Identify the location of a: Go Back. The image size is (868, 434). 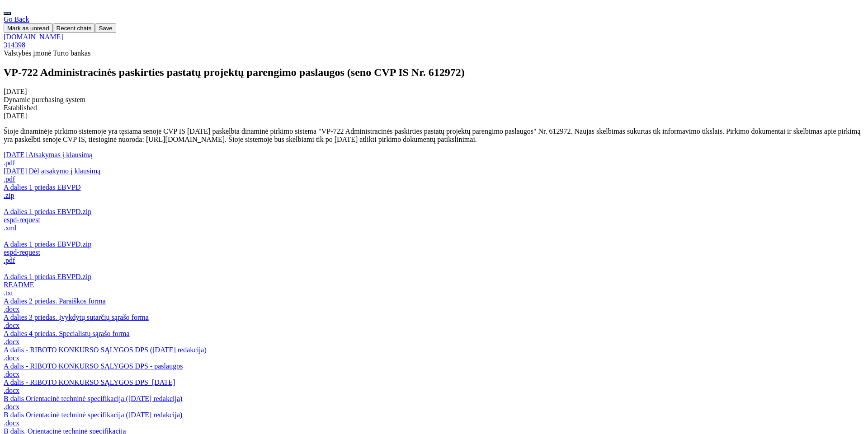
(434, 19).